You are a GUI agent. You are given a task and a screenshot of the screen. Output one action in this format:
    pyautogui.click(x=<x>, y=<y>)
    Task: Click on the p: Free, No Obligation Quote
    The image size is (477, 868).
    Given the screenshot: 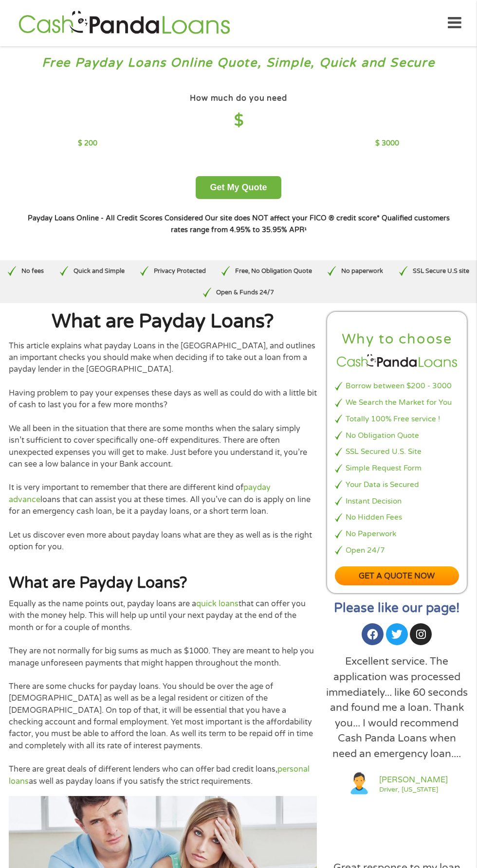 What is the action you would take?
    pyautogui.click(x=274, y=271)
    